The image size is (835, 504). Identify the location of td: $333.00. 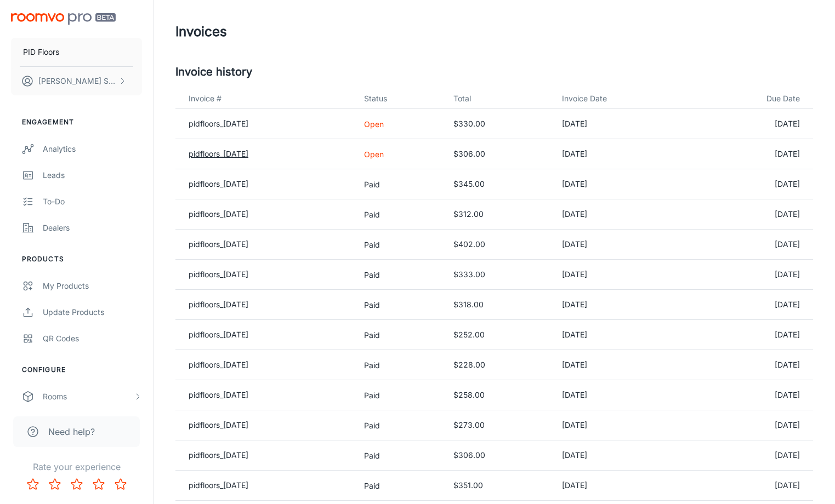
(499, 274).